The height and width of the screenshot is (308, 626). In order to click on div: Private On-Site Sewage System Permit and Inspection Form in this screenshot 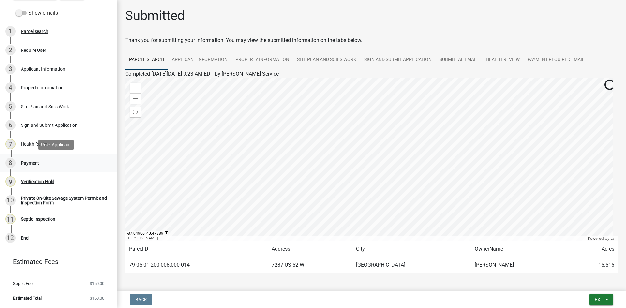, I will do `click(64, 201)`.